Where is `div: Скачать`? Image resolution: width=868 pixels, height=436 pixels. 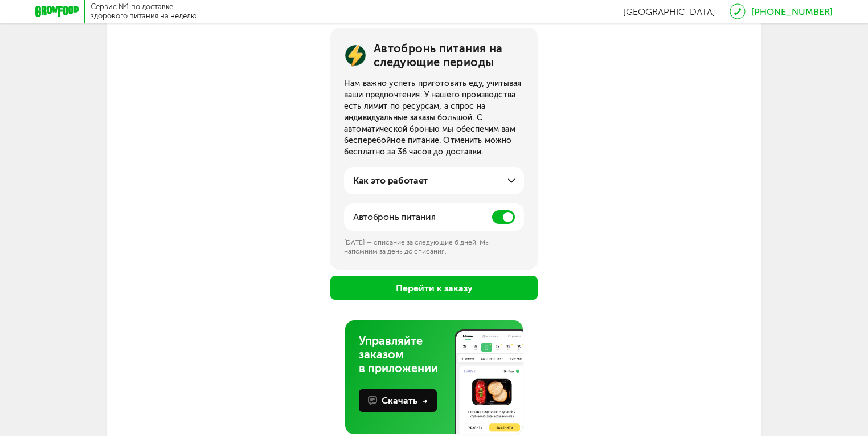
div: Скачать is located at coordinates (404, 401).